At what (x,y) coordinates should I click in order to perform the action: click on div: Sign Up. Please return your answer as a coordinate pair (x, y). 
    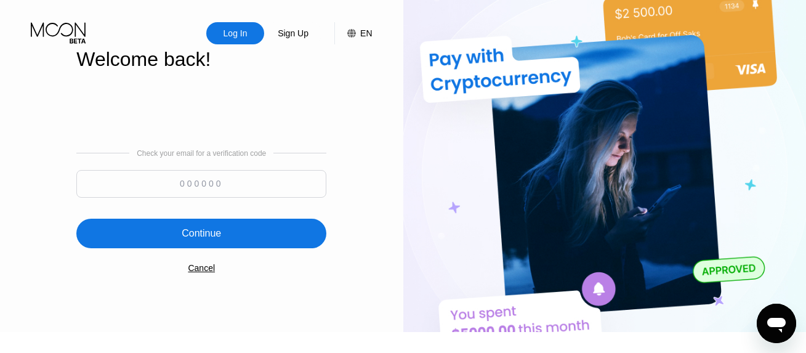
    Looking at the image, I should click on (293, 33).